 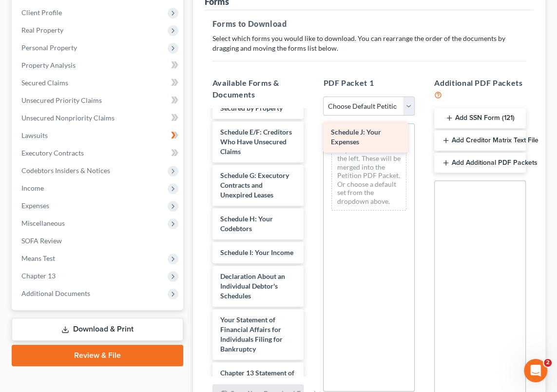 I want to click on a: Download & Print, so click(x=98, y=329).